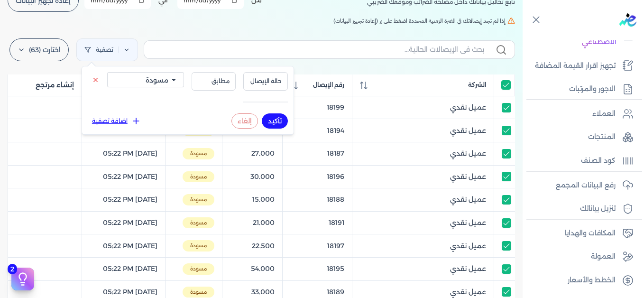 The height and width of the screenshot is (298, 644). What do you see at coordinates (329, 85) in the screenshot?
I see `span: رقم الإيصال` at bounding box center [329, 85].